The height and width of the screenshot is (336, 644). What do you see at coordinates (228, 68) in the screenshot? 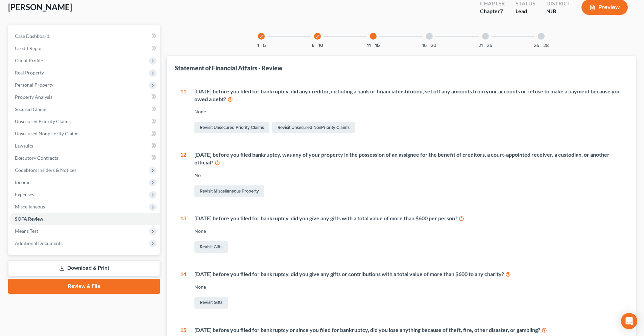
I see `div: Statement of Financial Affairs - Review` at bounding box center [228, 68].